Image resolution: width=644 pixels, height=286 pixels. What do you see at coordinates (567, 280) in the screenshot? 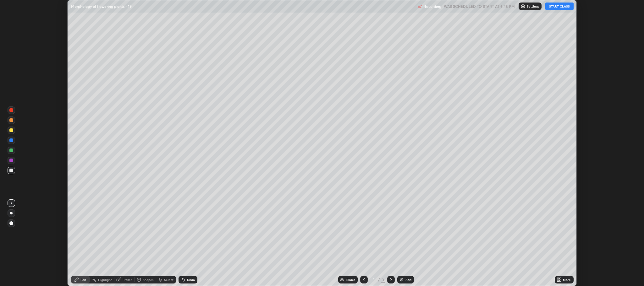
I see `div: More` at bounding box center [567, 280].